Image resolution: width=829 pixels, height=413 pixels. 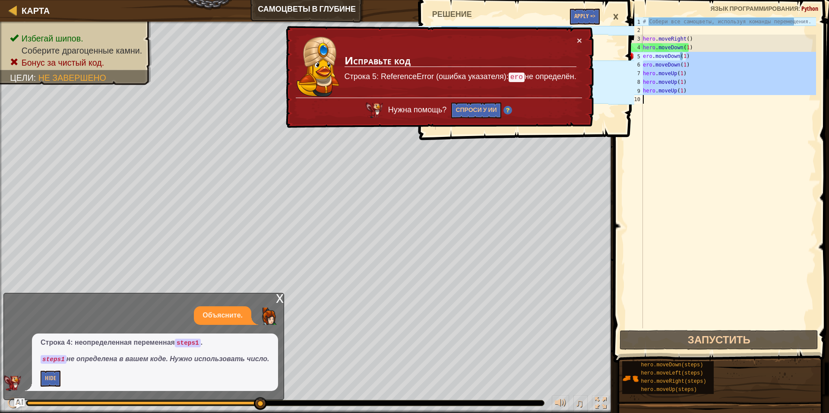 I want to click on div: 2, so click(x=634, y=30).